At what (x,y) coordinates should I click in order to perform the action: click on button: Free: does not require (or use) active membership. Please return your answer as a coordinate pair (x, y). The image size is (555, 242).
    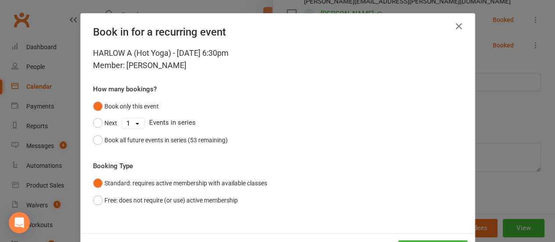
    Looking at the image, I should click on (165, 200).